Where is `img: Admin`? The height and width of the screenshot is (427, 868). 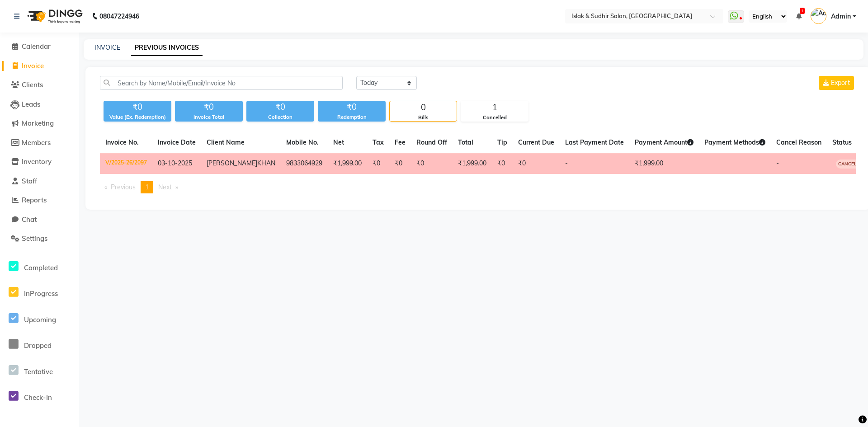 img: Admin is located at coordinates (819, 16).